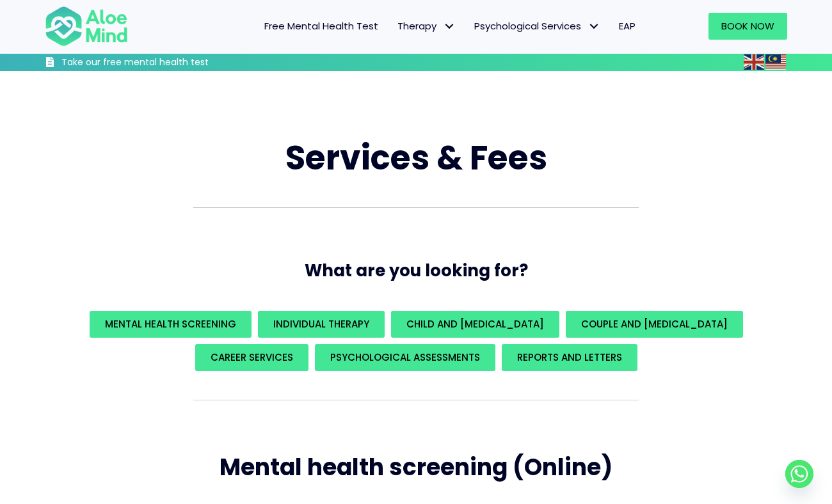 This screenshot has height=504, width=832. What do you see at coordinates (627, 26) in the screenshot?
I see `span: EAP` at bounding box center [627, 26].